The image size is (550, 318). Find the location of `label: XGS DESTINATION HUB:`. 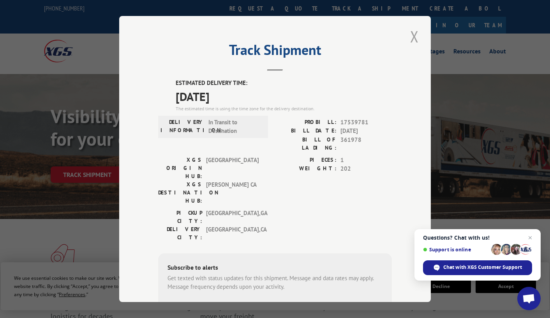

label: XGS DESTINATION HUB: is located at coordinates (180, 192).